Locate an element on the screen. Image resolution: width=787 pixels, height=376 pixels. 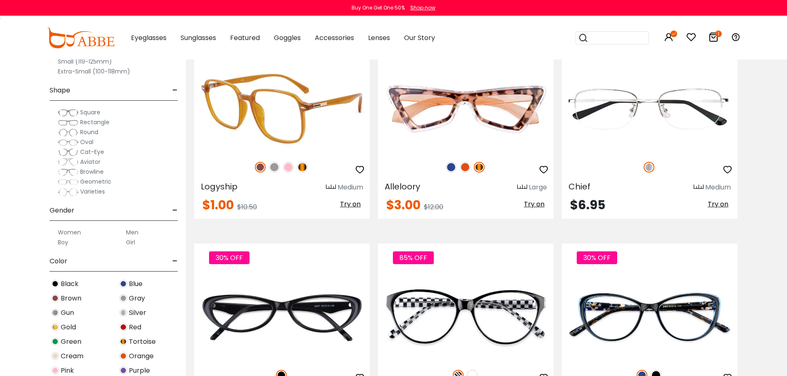
img: Varieties.png is located at coordinates (68, 192).